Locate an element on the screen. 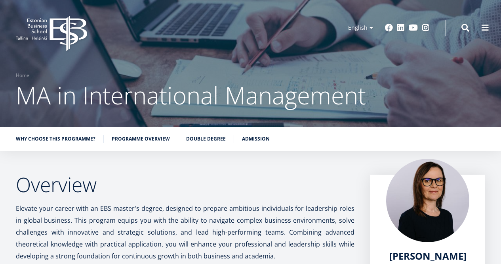 The height and width of the screenshot is (264, 501). a: Double Degree is located at coordinates (206, 139).